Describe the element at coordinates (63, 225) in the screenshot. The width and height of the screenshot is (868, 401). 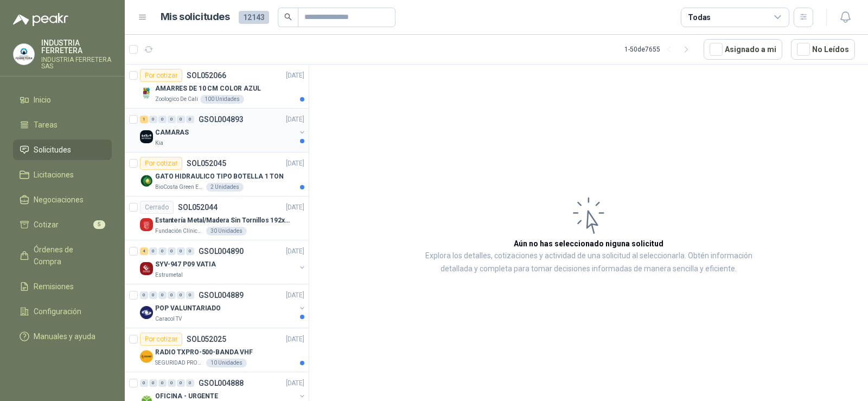
I see `a: Cotizar5` at that location.